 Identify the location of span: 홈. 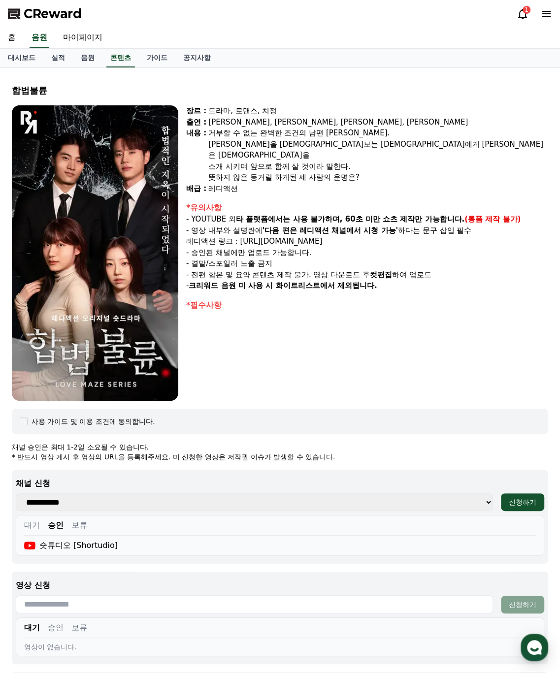
(34, 331).